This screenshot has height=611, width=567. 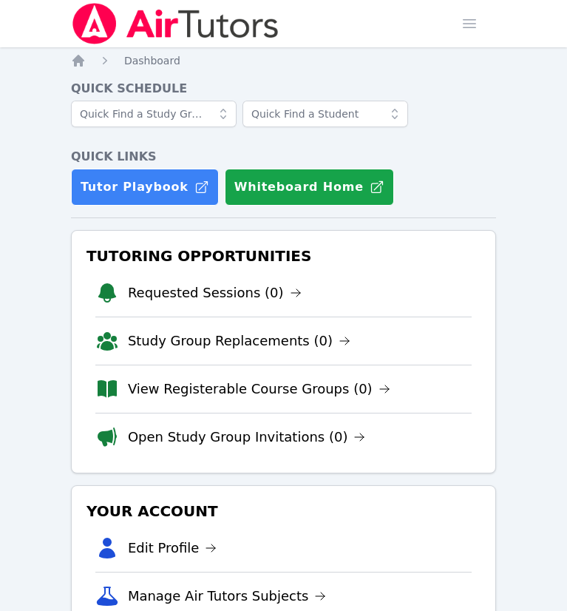 What do you see at coordinates (214, 293) in the screenshot?
I see `a: Requested Sessions (0)` at bounding box center [214, 293].